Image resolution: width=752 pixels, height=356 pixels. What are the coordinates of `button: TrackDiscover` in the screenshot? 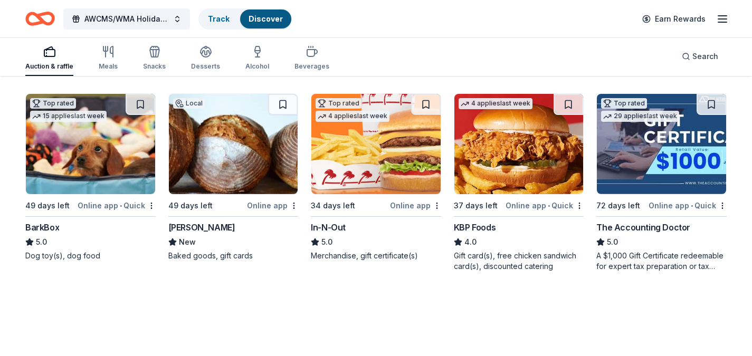 It's located at (245, 19).